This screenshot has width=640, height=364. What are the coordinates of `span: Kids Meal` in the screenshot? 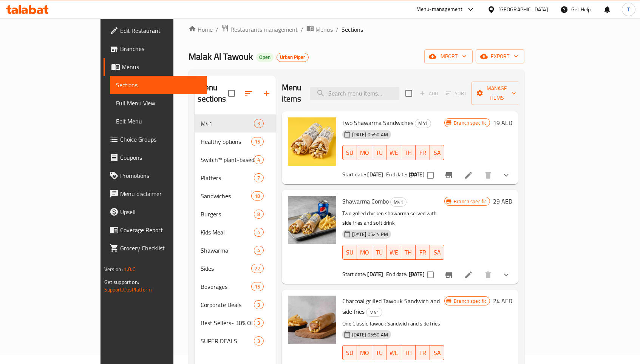 It's located at (227, 232).